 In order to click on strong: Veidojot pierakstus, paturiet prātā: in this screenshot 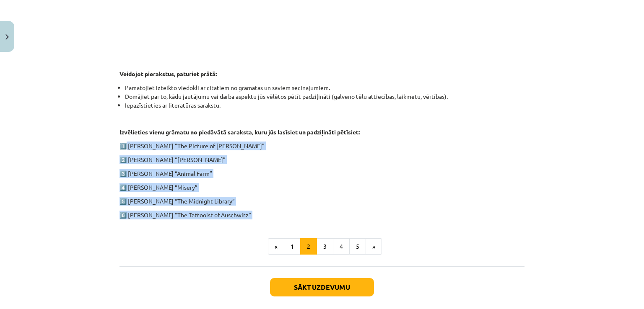, I will do `click(168, 74)`.